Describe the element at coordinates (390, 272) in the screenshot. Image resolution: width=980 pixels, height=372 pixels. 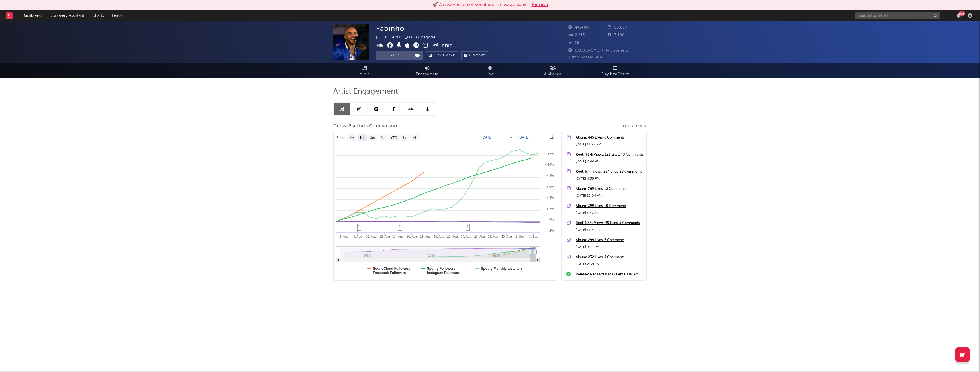
I see `text: Facebook Followers` at that location.